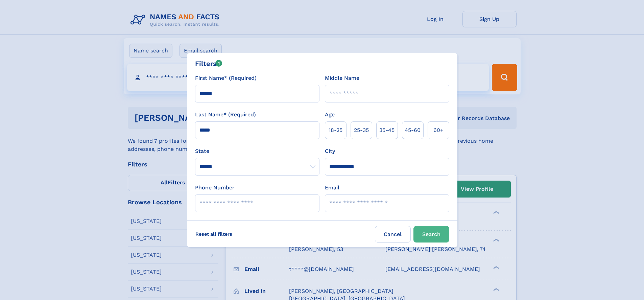 Image resolution: width=644 pixels, height=300 pixels. What do you see at coordinates (214, 234) in the screenshot?
I see `label: Reset all filters` at bounding box center [214, 234].